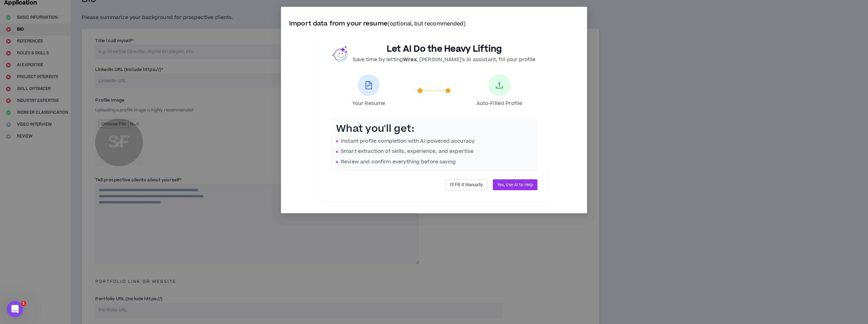  Describe the element at coordinates (410, 60) in the screenshot. I see `b: Wrex` at that location.